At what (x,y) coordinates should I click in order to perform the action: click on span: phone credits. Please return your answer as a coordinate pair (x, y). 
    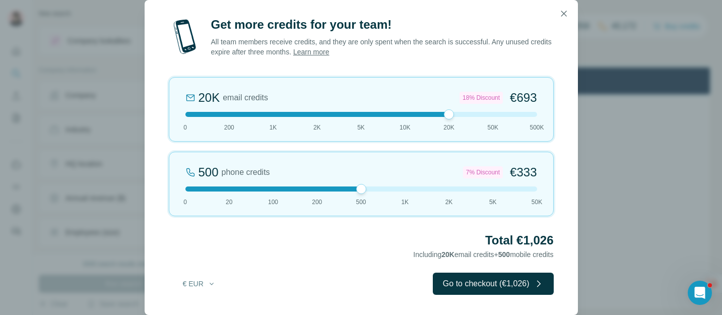
    Looking at the image, I should click on (246, 172).